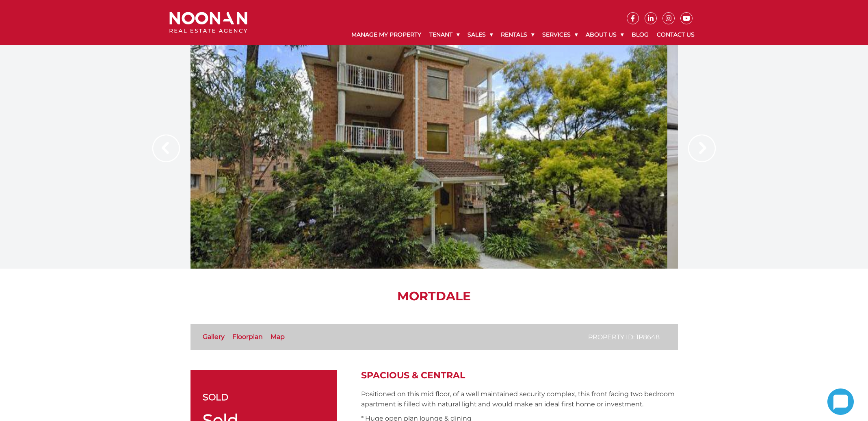 The image size is (868, 421). Describe the element at coordinates (445, 34) in the screenshot. I see `a: Tenant` at that location.